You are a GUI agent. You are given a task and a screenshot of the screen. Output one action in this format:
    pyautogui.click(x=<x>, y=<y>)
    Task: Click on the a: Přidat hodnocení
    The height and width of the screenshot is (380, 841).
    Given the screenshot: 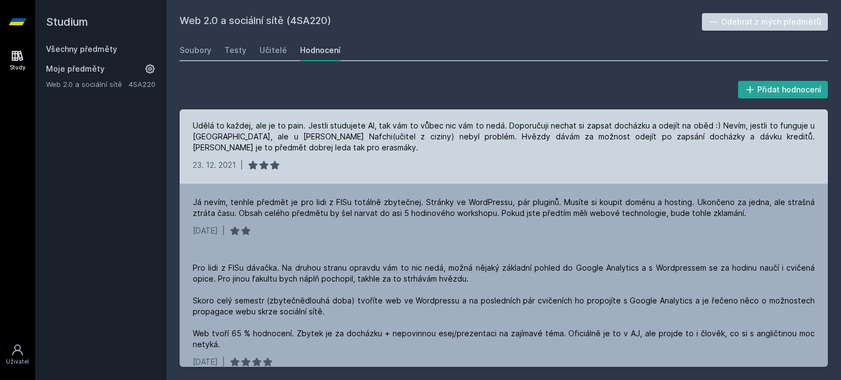 What is the action you would take?
    pyautogui.click(x=783, y=90)
    